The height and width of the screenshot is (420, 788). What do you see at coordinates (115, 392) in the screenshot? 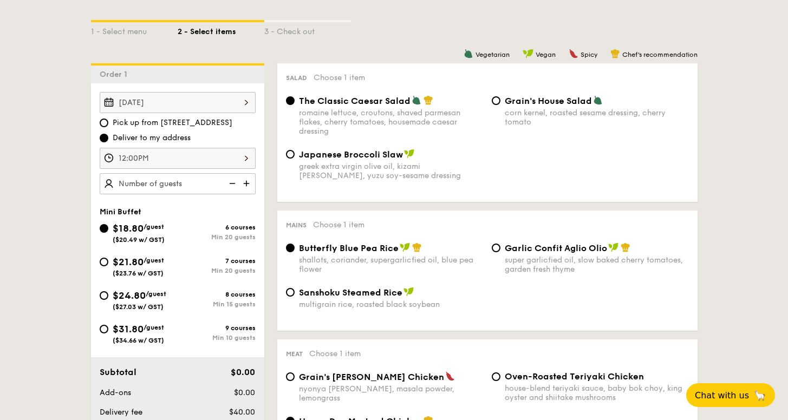
I see `span: Add-ons` at bounding box center [115, 392].